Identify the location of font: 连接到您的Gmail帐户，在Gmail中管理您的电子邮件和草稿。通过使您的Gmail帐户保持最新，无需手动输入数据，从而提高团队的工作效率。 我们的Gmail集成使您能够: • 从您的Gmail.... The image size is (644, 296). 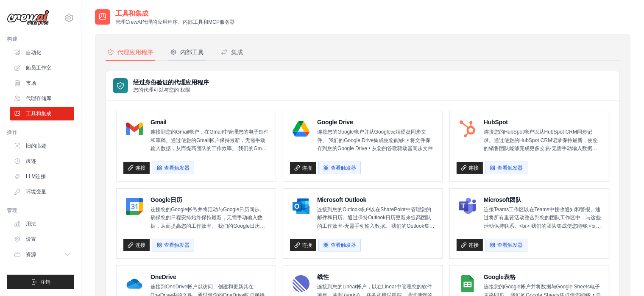
(210, 157).